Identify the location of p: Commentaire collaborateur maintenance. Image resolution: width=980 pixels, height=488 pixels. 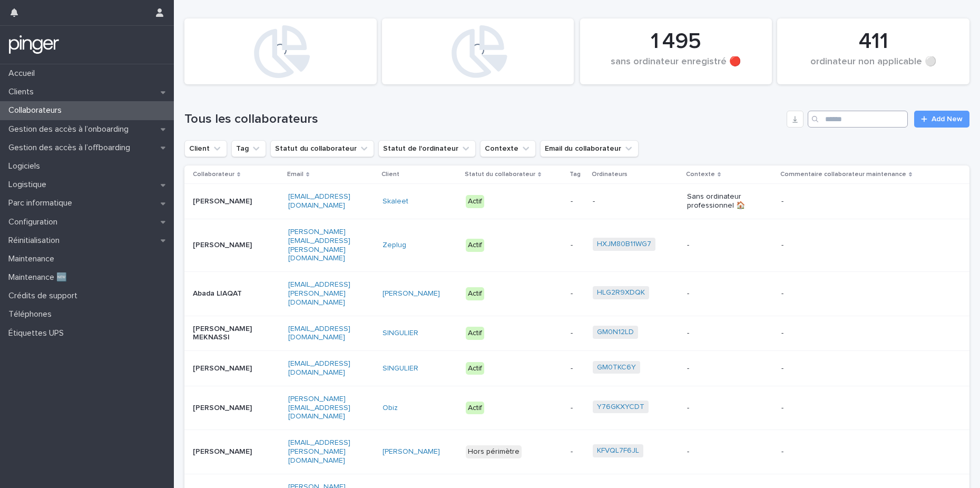
(843, 175).